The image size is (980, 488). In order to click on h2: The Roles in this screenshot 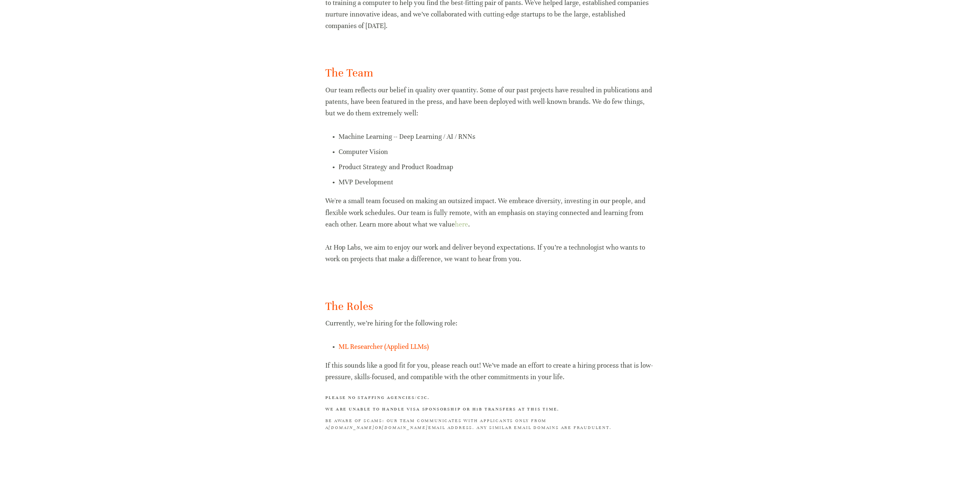, I will do `click(490, 307)`.